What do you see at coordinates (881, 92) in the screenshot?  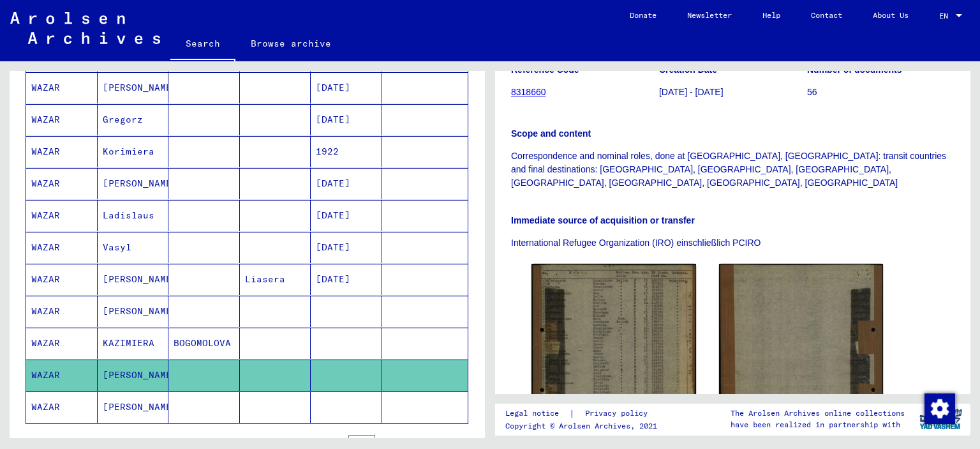 I see `p: 56` at bounding box center [881, 92].